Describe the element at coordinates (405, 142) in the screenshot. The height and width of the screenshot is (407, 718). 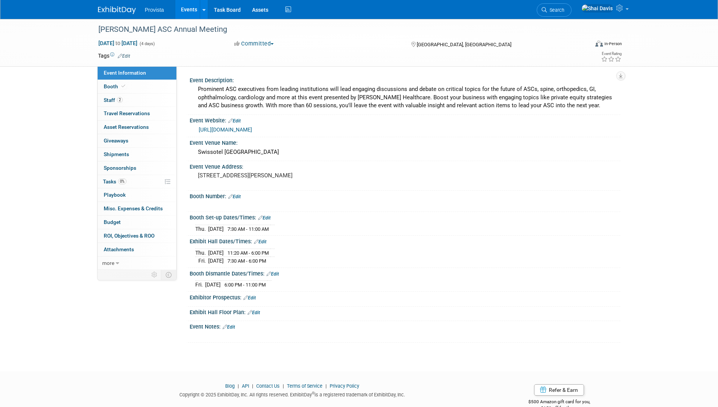
I see `div: Event Venue Name:` at that location.